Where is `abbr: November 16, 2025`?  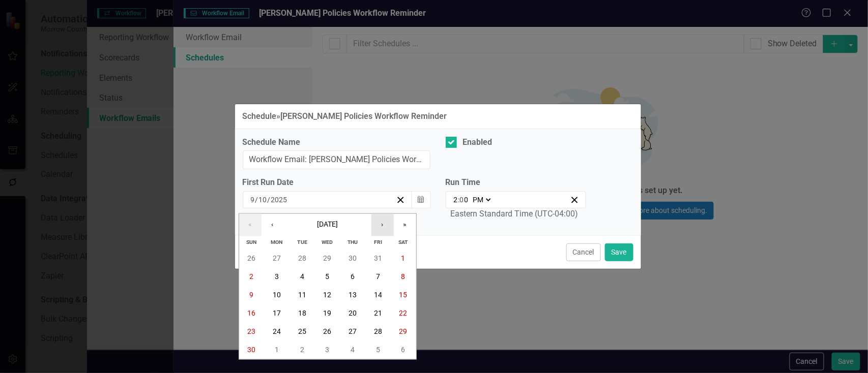 abbr: November 16, 2025 is located at coordinates (251, 313).